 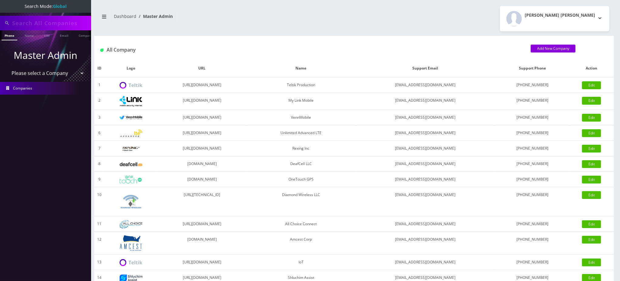 What do you see at coordinates (131, 243) in the screenshot?
I see `img: Amcest Corp` at bounding box center [131, 243].